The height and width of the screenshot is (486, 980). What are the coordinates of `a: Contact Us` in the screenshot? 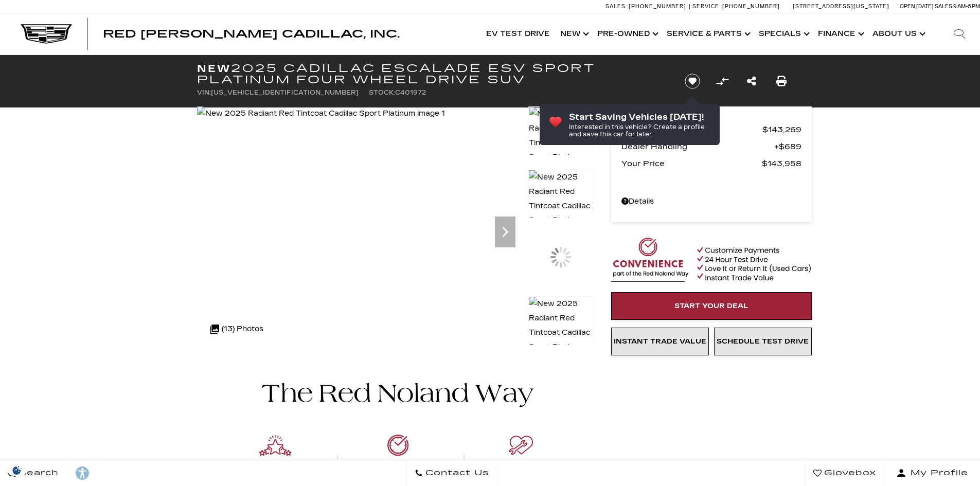 It's located at (452, 473).